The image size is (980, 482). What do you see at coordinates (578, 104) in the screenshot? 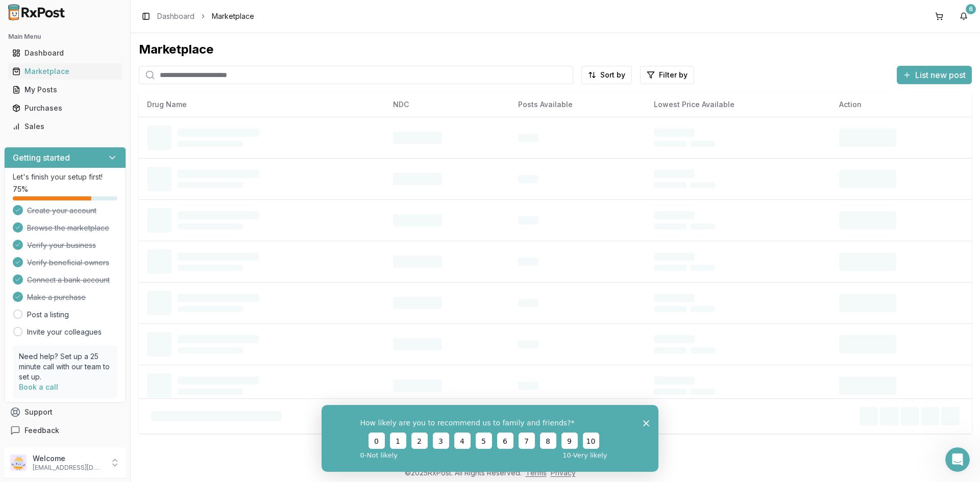
I see `th: Posts Available` at bounding box center [578, 104].